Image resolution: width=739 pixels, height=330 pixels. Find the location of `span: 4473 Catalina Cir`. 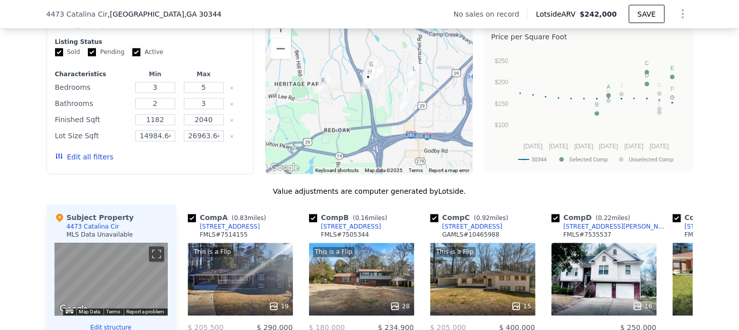

span: 4473 Catalina Cir is located at coordinates (77, 14).